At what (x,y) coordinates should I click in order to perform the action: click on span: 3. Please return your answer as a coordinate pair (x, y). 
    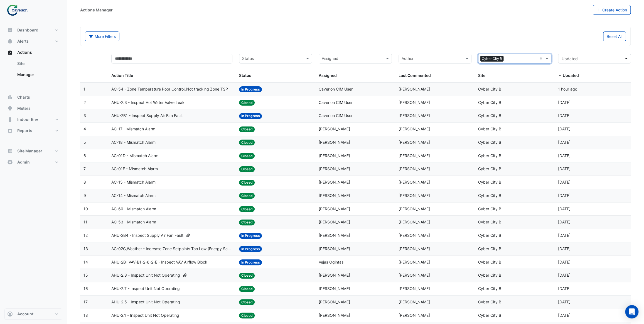
    Looking at the image, I should click on (85, 115).